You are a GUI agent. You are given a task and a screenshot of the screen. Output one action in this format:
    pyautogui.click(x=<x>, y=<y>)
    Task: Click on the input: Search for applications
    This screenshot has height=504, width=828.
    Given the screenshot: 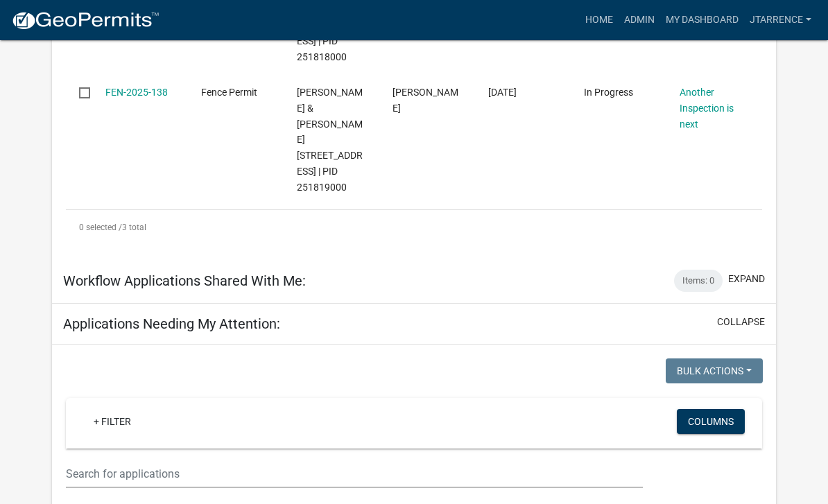 What is the action you would take?
    pyautogui.click(x=355, y=473)
    